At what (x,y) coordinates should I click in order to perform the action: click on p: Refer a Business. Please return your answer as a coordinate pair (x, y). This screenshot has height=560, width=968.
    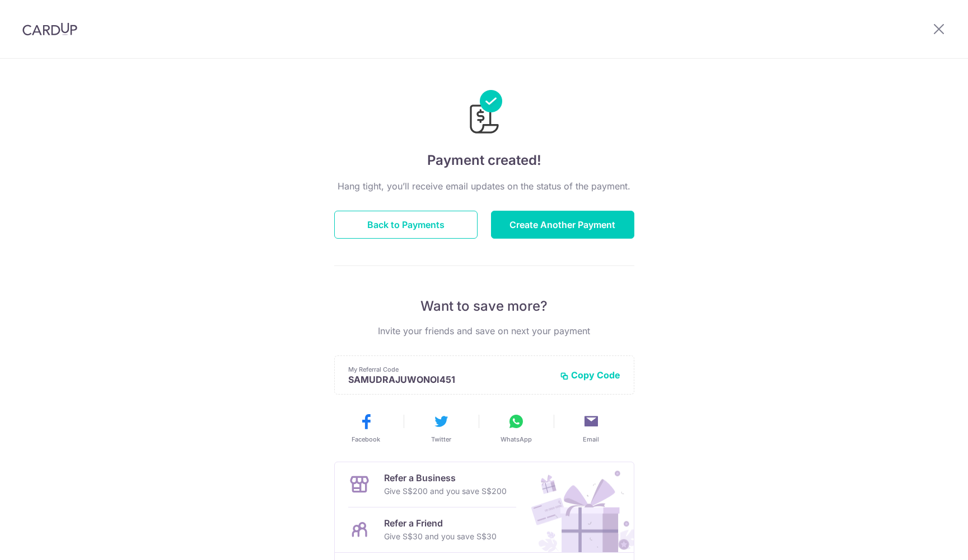
    Looking at the image, I should click on (445, 478).